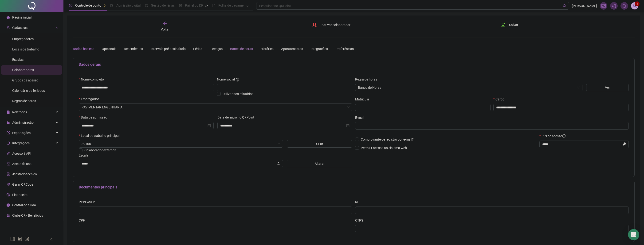  What do you see at coordinates (23, 185) in the screenshot?
I see `span: Gerar QRCode` at bounding box center [23, 185].